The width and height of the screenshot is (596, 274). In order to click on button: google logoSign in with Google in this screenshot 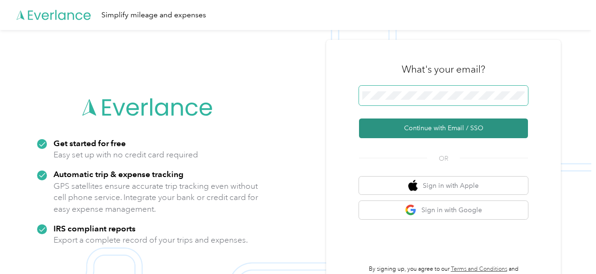, I will do `click(443, 210)`.